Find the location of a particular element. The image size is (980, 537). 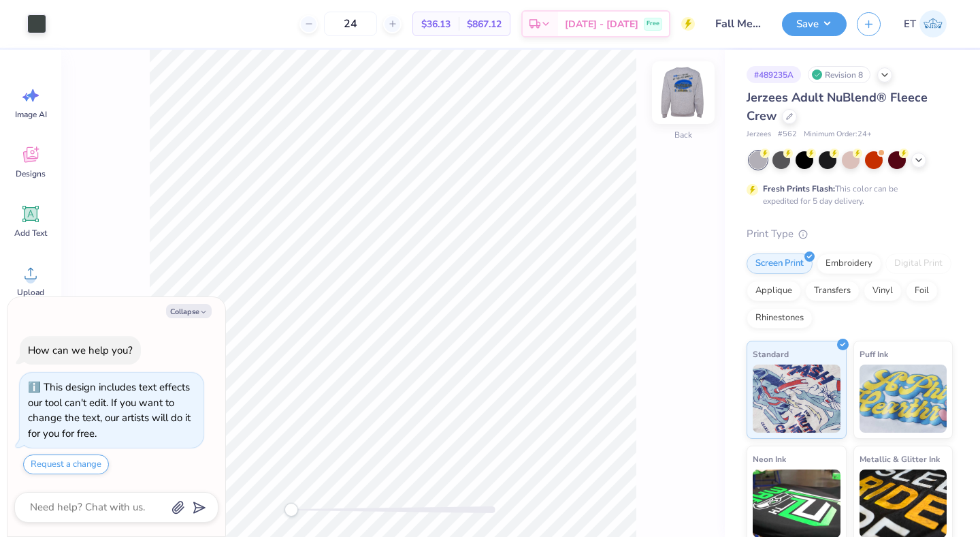

span: Designs is located at coordinates (31, 174).